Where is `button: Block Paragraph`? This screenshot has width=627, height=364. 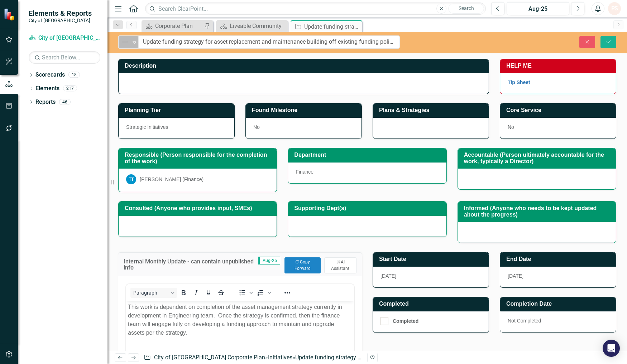 button: Block Paragraph is located at coordinates (153, 292).